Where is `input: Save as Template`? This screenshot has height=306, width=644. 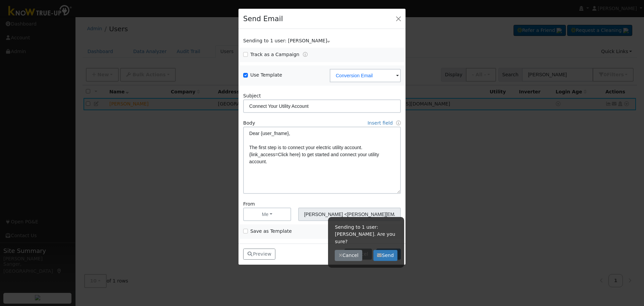 input: Save as Template is located at coordinates (245, 231).